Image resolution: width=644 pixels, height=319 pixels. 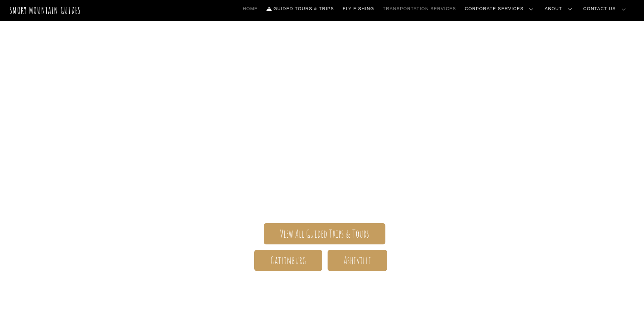 I want to click on a: Transportation Services, so click(x=420, y=9).